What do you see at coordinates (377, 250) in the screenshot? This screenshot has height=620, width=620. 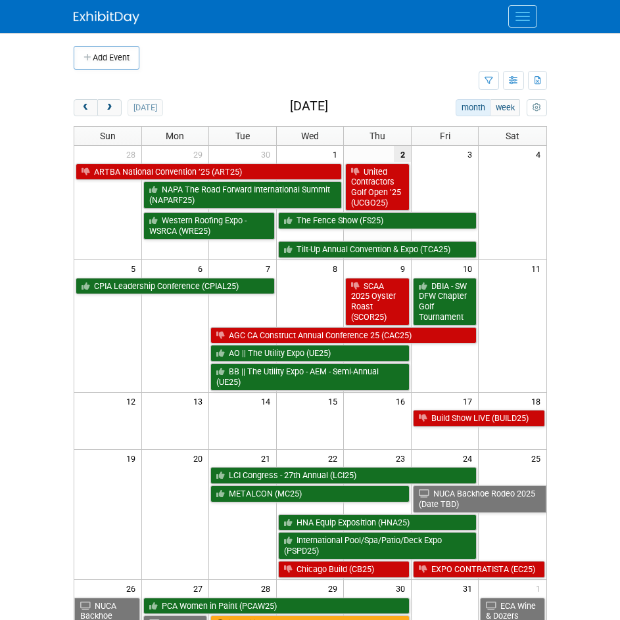 I see `a: Tilt-Up Annual Convention & Expo (TCA25)` at bounding box center [377, 250].